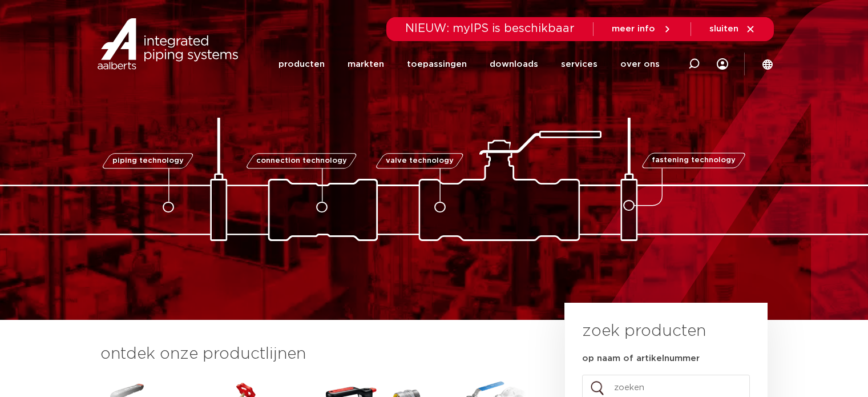 This screenshot has height=397, width=868. I want to click on a: meer info, so click(642, 29).